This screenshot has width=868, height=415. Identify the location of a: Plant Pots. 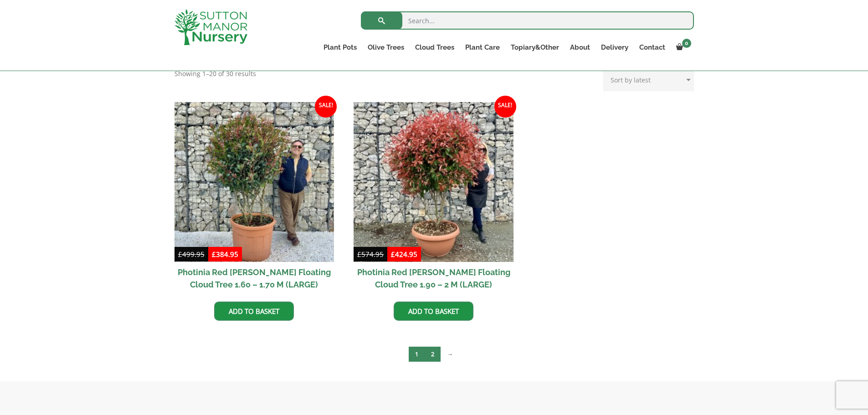
(340, 48).